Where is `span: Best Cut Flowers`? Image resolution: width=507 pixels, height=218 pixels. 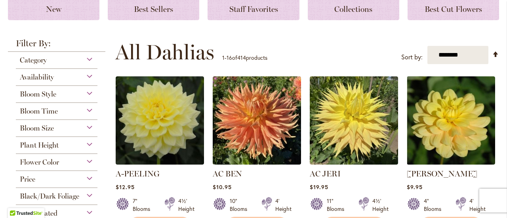
span: Best Cut Flowers is located at coordinates (453, 9).